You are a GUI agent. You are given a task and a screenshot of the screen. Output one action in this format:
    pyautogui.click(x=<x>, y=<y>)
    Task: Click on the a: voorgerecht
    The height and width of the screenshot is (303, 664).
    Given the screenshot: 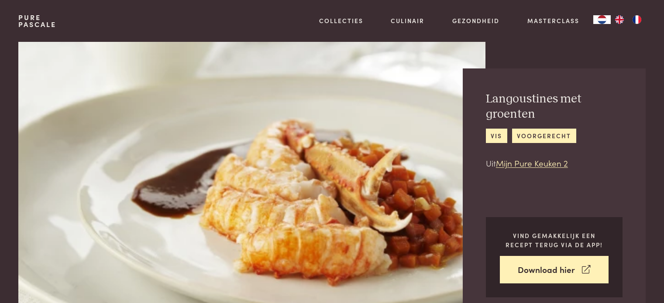 What is the action you would take?
    pyautogui.click(x=544, y=136)
    